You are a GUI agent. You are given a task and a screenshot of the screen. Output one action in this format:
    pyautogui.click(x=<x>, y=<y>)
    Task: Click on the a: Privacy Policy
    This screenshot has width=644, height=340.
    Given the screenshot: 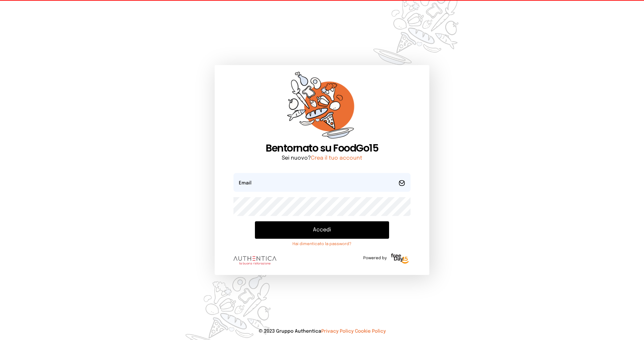 What is the action you would take?
    pyautogui.click(x=337, y=332)
    